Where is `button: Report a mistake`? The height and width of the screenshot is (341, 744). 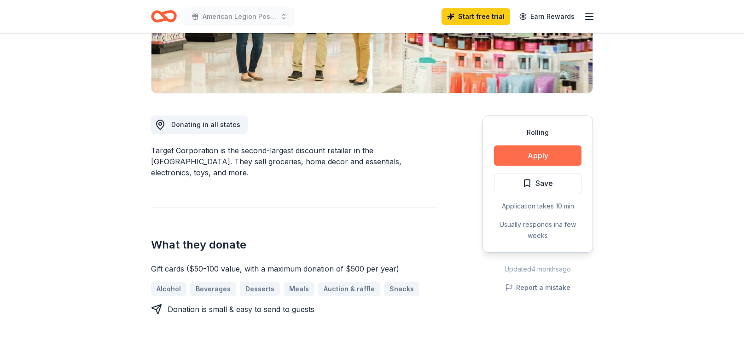
button: Report a mistake is located at coordinates (538, 288).